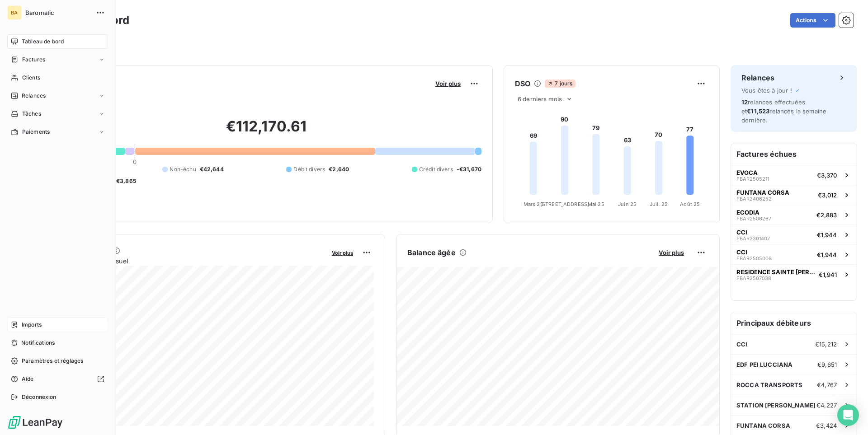 The width and height of the screenshot is (868, 435). I want to click on h6: DSO, so click(523, 84).